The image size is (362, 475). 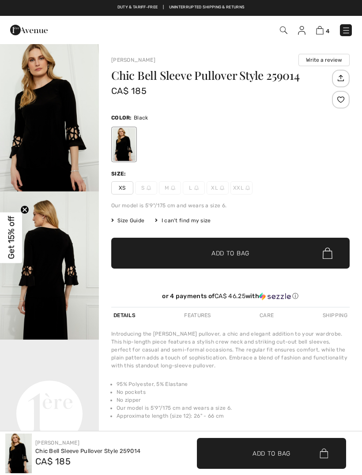 What do you see at coordinates (324, 60) in the screenshot?
I see `button: Write a review` at bounding box center [324, 60].